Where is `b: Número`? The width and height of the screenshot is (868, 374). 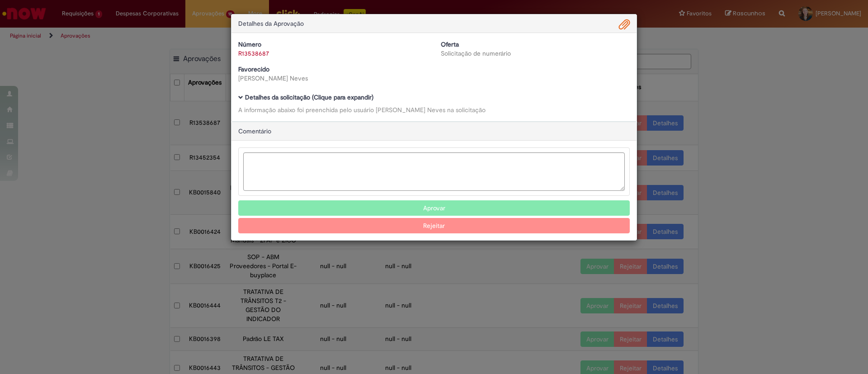
b: Número is located at coordinates (249, 44).